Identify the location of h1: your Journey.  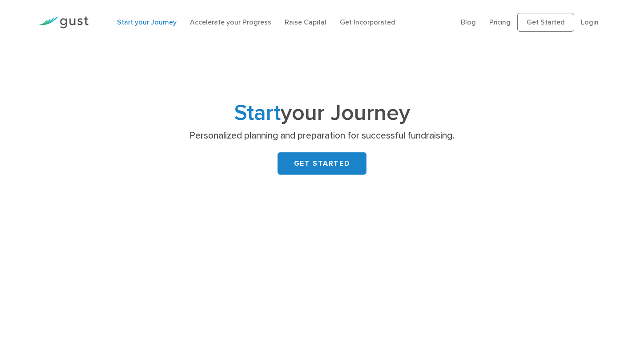
(322, 113).